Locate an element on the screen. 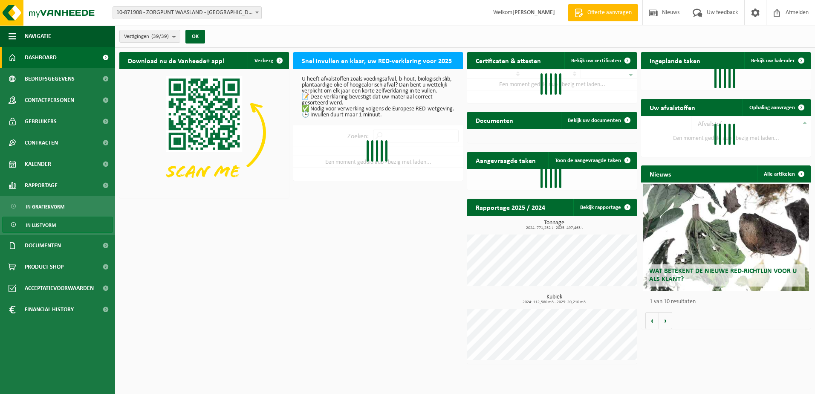  span: Contactpersonen is located at coordinates (49, 100).